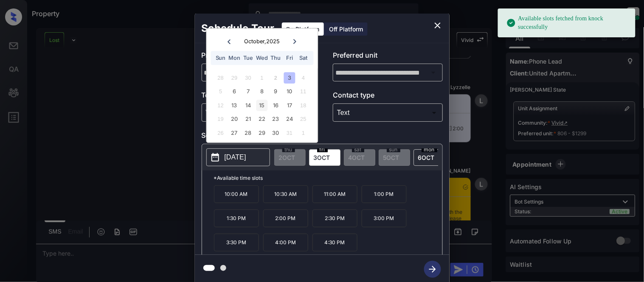 This screenshot has height=282, width=644. I want to click on p: *Available time slots, so click(328, 178).